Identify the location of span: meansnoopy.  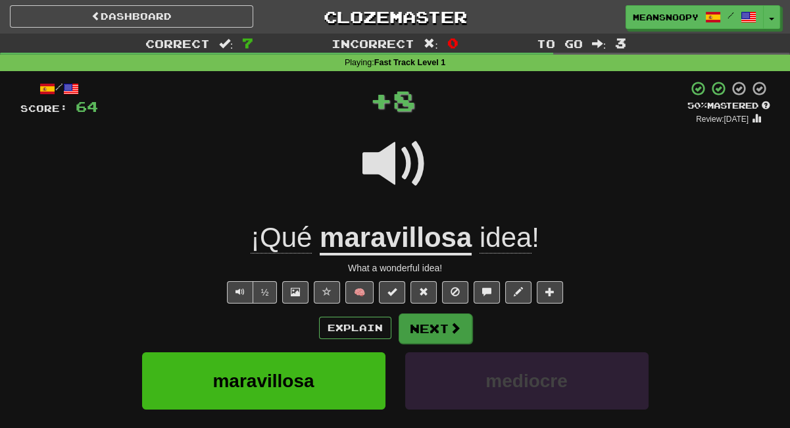
(666, 17).